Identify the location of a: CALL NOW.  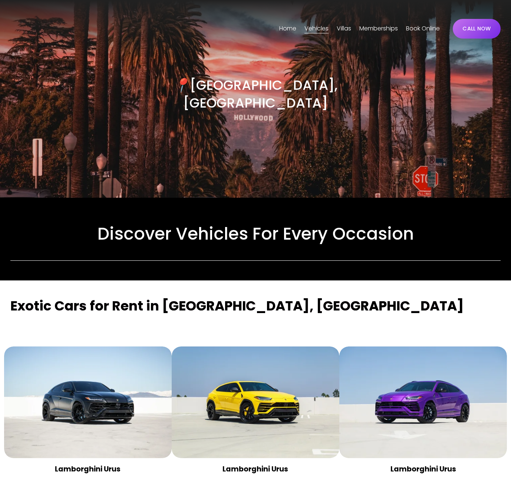
(477, 29).